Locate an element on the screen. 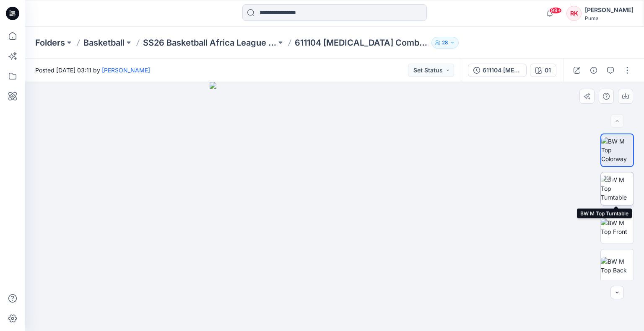 This screenshot has height=331, width=644. div: RK is located at coordinates (574, 14).